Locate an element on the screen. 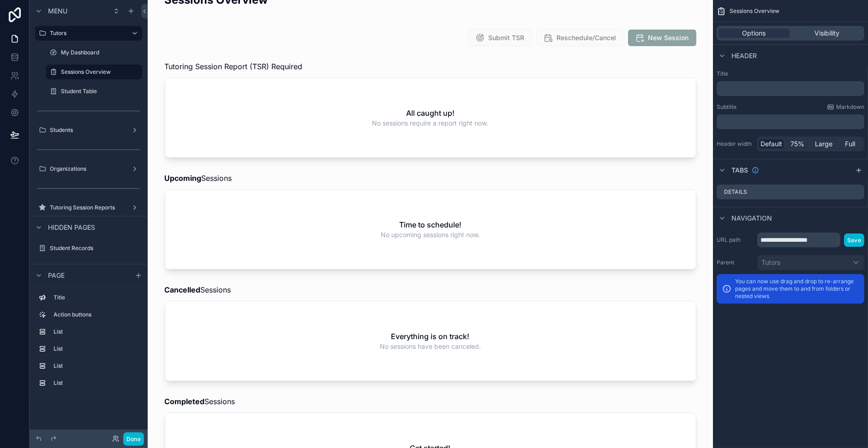 Image resolution: width=868 pixels, height=448 pixels. a: Tutors is located at coordinates (89, 33).